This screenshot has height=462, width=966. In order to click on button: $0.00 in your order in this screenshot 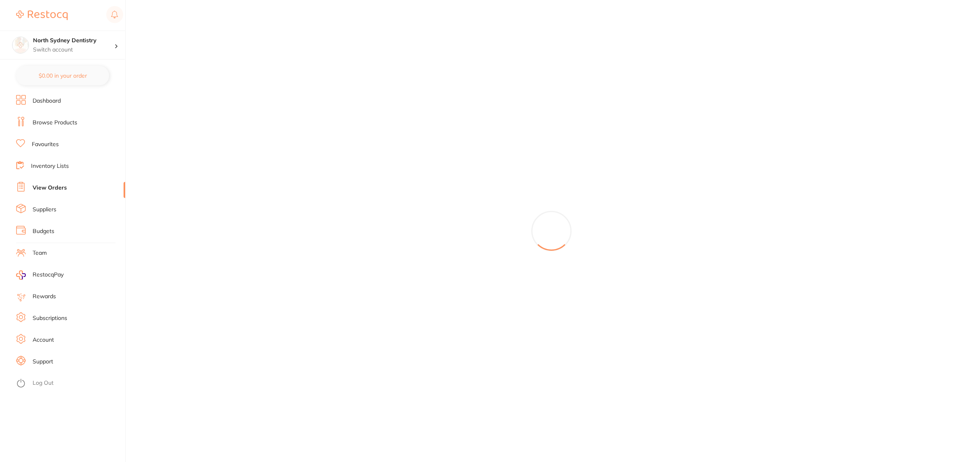, I will do `click(62, 76)`.